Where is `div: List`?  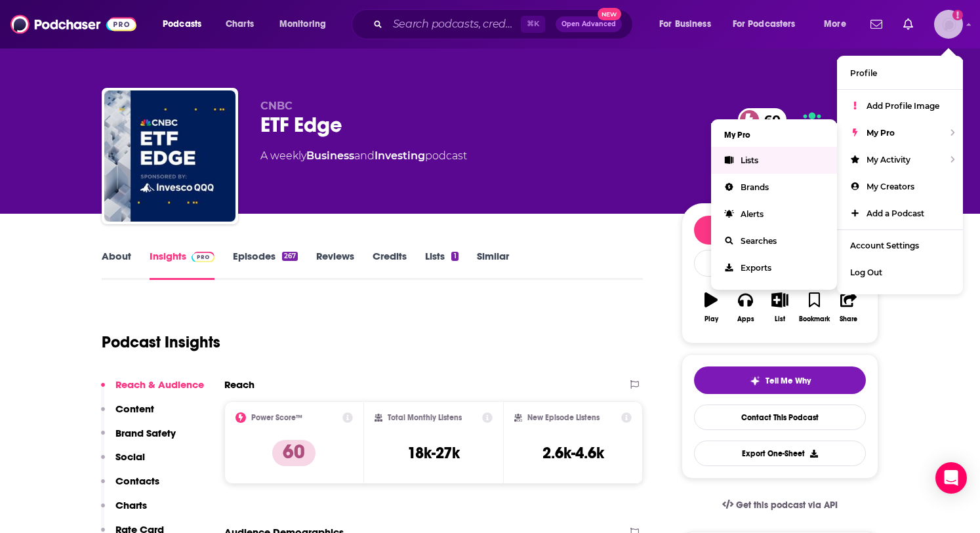 div: List is located at coordinates (779, 319).